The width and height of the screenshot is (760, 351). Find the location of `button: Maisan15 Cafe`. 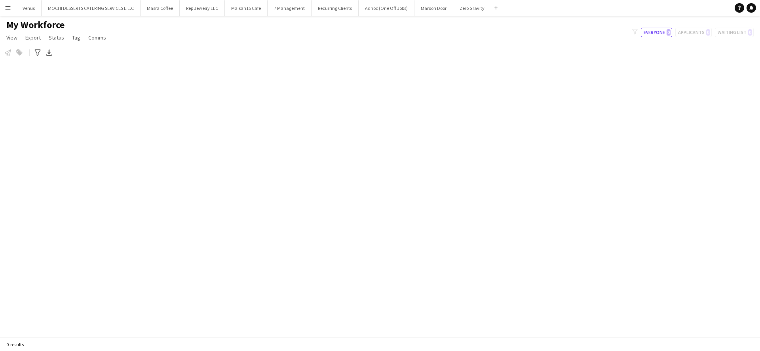

button: Maisan15 Cafe is located at coordinates (246, 8).